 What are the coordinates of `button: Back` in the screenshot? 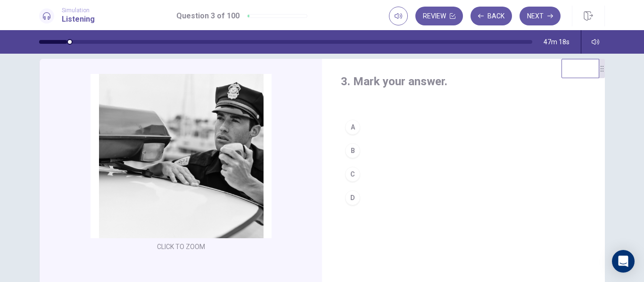 It's located at (491, 16).